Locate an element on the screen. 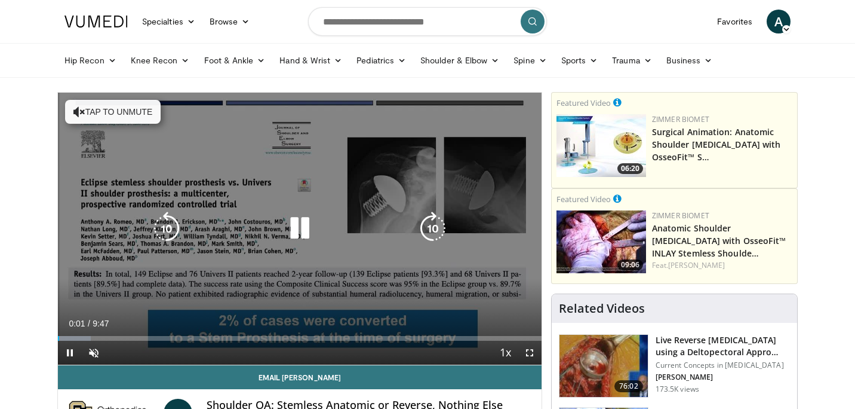  div: Feat. is located at coordinates (722, 265).